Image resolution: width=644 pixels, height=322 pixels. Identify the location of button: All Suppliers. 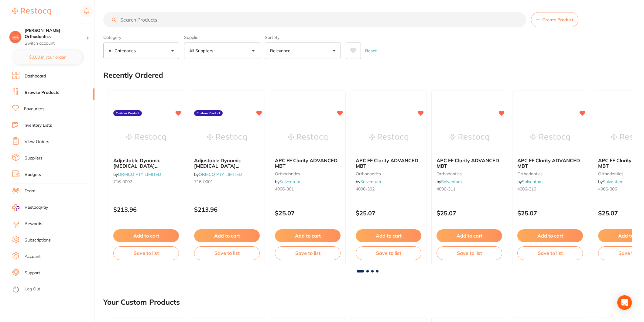
(222, 50).